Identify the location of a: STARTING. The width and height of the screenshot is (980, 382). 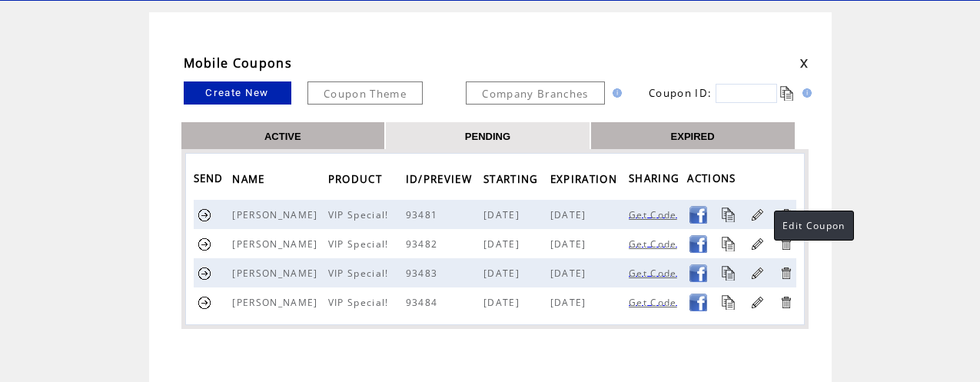
(514, 180).